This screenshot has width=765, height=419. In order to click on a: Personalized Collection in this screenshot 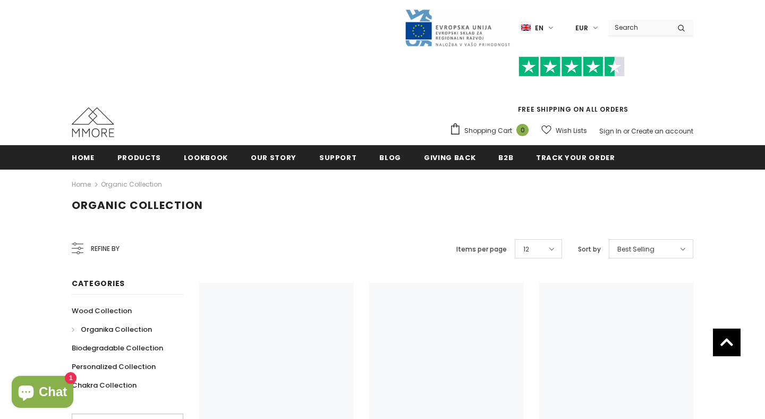, I will do `click(114, 366)`.